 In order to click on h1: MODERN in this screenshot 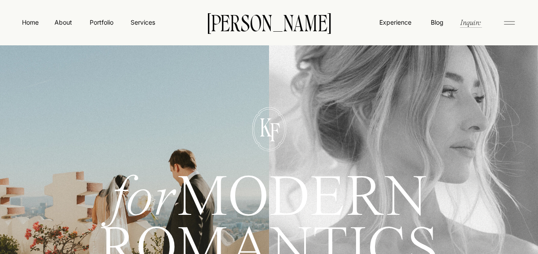, I will do `click(269, 195)`.